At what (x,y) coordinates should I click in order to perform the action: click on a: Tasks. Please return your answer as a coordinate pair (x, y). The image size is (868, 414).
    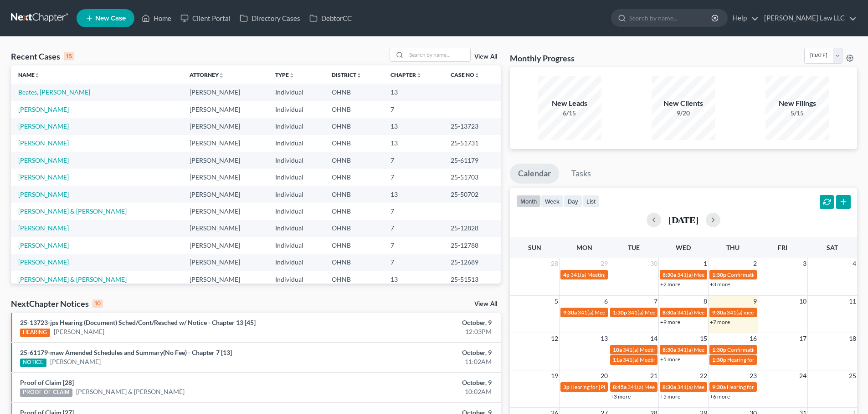
    Looking at the image, I should click on (580, 174).